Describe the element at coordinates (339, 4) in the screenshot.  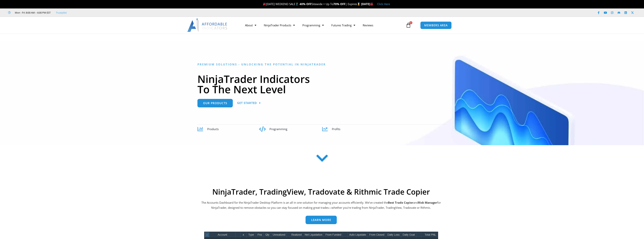
I see `strong: 70% OFF` at that location.